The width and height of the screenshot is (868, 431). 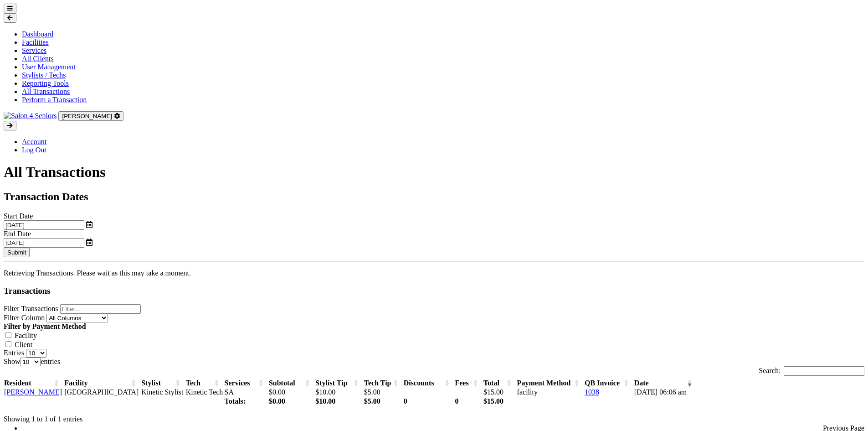 I want to click on th: QB Invoice: activate to sort column ascending, so click(x=609, y=383).